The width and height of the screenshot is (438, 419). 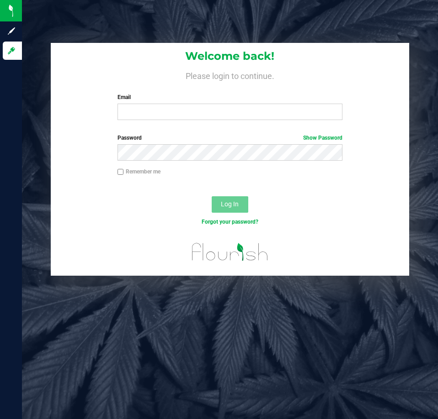 I want to click on span: Log In, so click(x=229, y=204).